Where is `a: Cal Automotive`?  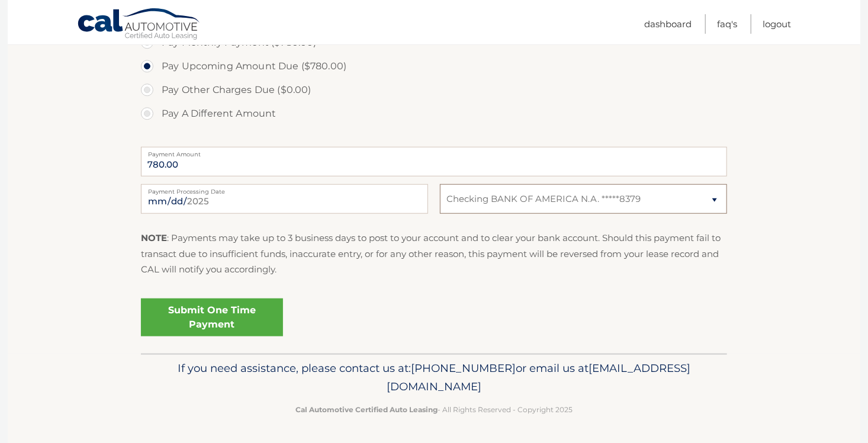 a: Cal Automotive is located at coordinates (139, 25).